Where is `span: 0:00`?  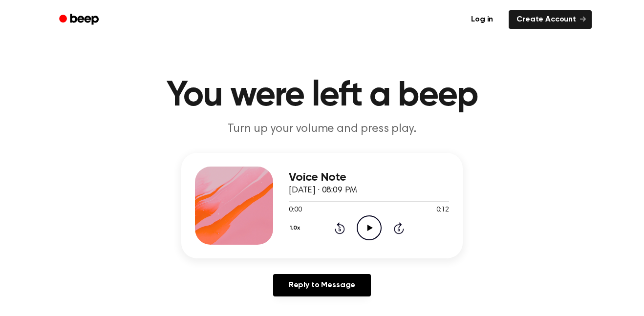 span: 0:00 is located at coordinates (295, 210).